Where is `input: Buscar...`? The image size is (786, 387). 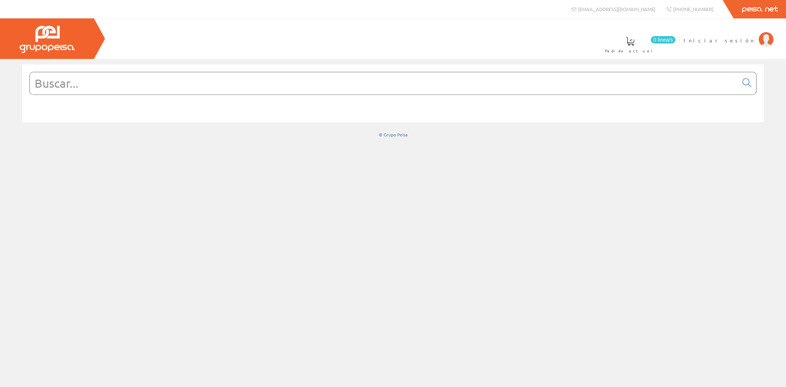
input: Buscar... is located at coordinates (384, 83).